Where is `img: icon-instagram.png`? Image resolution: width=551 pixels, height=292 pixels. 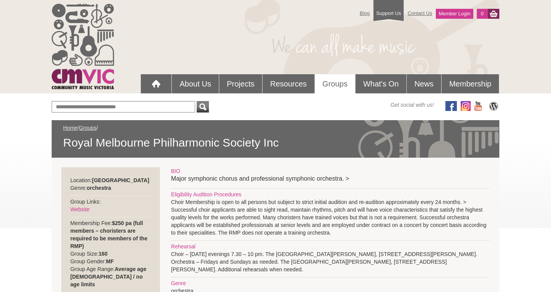
img: icon-instagram.png is located at coordinates (466, 106).